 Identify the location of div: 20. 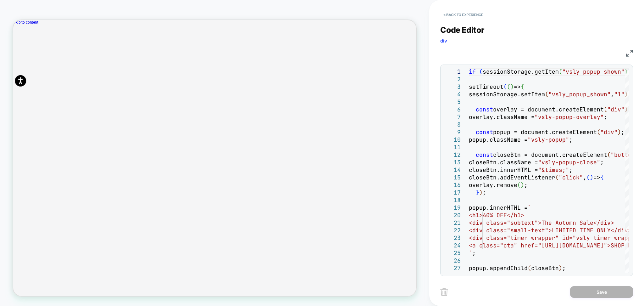
(452, 215).